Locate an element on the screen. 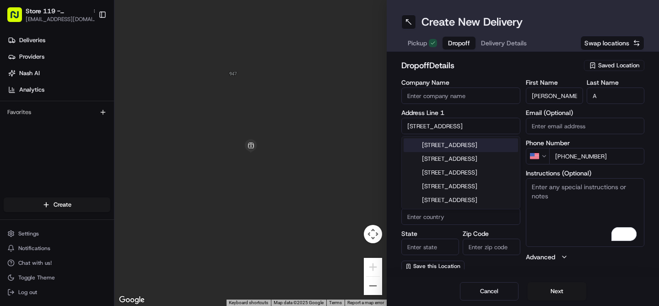 The image size is (659, 306). div: Suggestions is located at coordinates (461, 173).